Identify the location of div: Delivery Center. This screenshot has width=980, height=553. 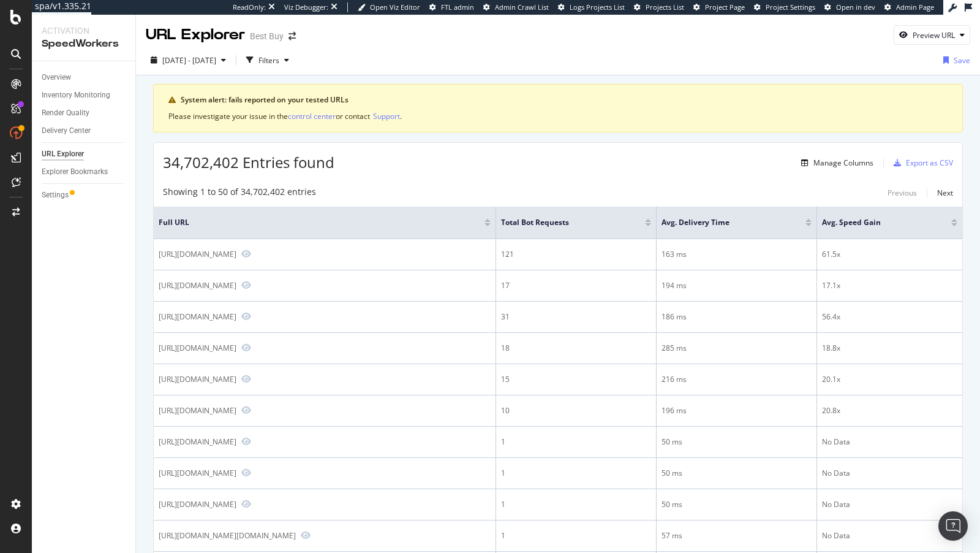
(66, 131).